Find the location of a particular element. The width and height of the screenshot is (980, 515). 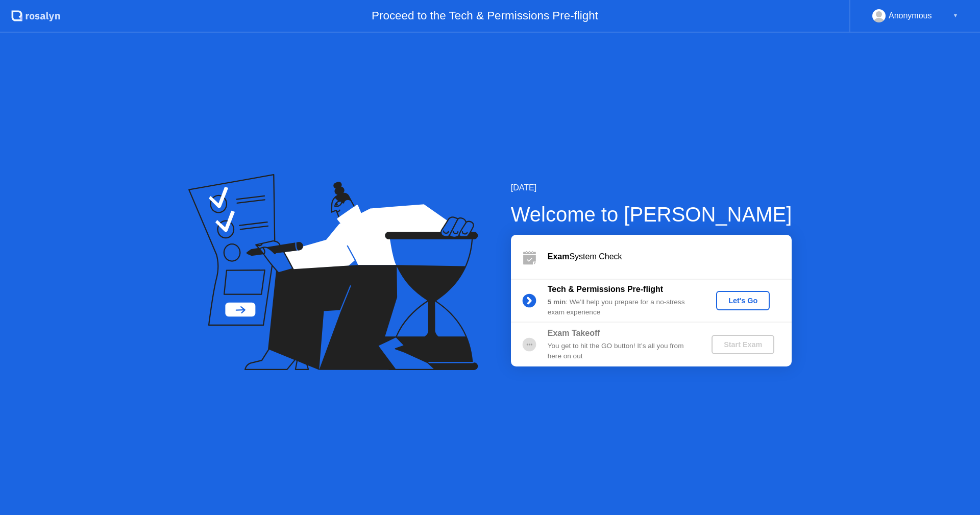

div: Let's Go is located at coordinates (743, 301).